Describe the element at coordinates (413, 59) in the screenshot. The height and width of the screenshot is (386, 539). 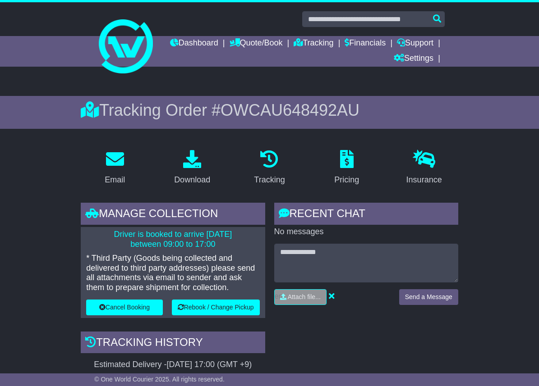
I see `a: Settings` at that location.